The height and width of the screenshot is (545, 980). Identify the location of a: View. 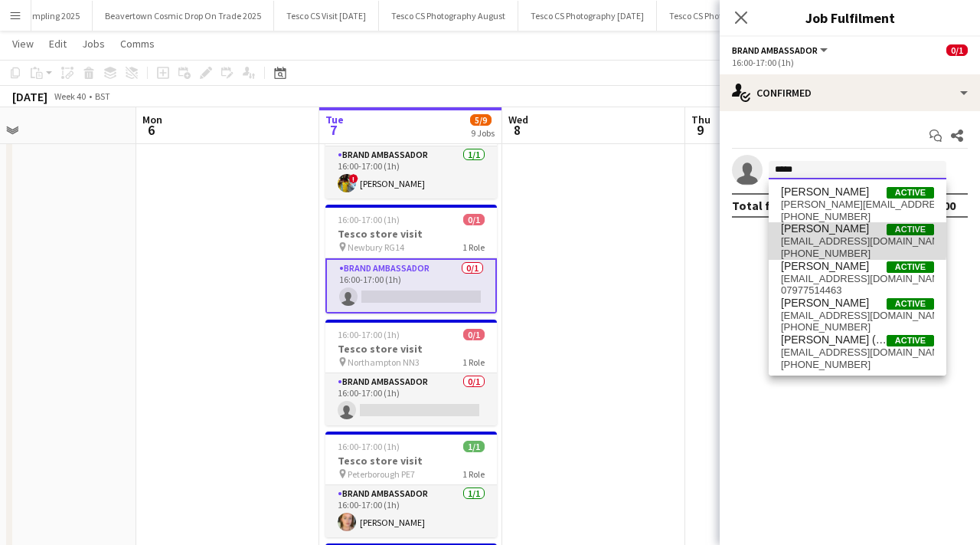
(23, 43).